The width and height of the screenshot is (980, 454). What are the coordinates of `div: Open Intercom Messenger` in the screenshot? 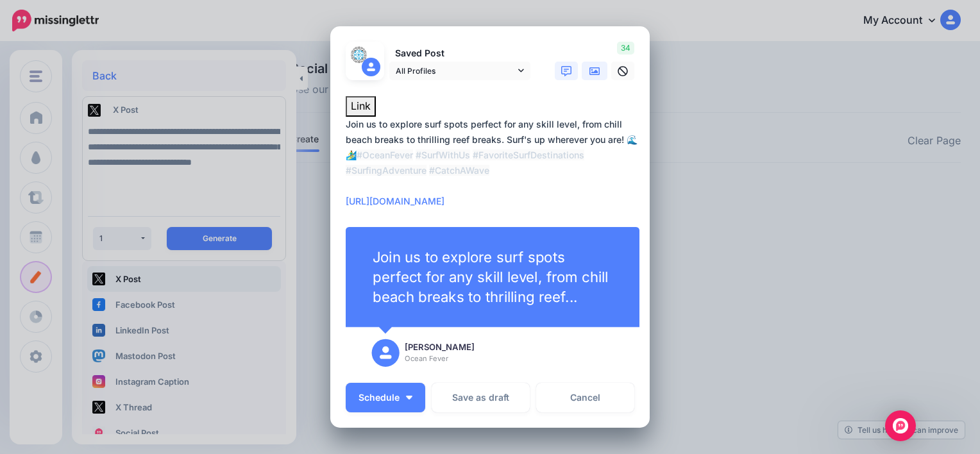 It's located at (901, 426).